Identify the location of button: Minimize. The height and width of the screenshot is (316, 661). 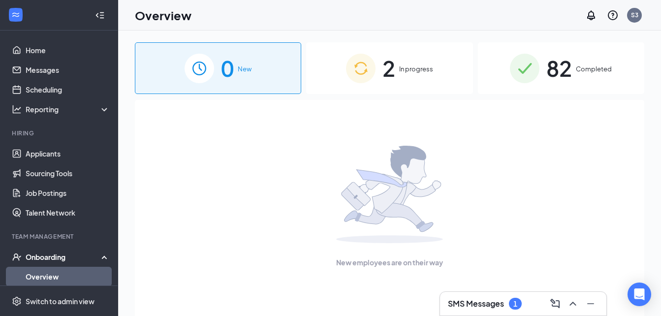
(591, 304).